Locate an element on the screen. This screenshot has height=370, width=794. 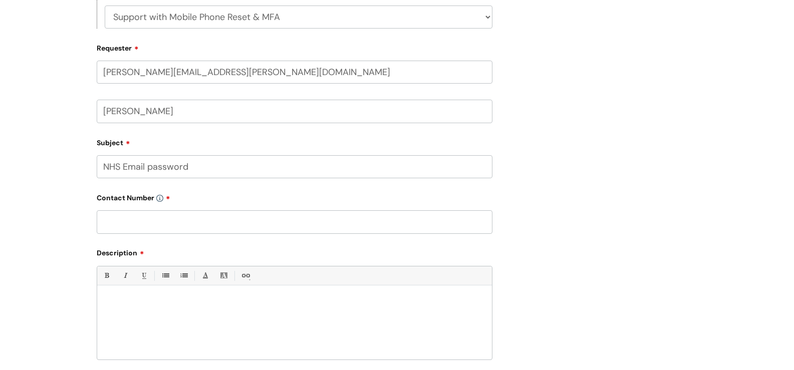
a: • Unordered List (Ctrl-Shift-7) is located at coordinates (165, 276).